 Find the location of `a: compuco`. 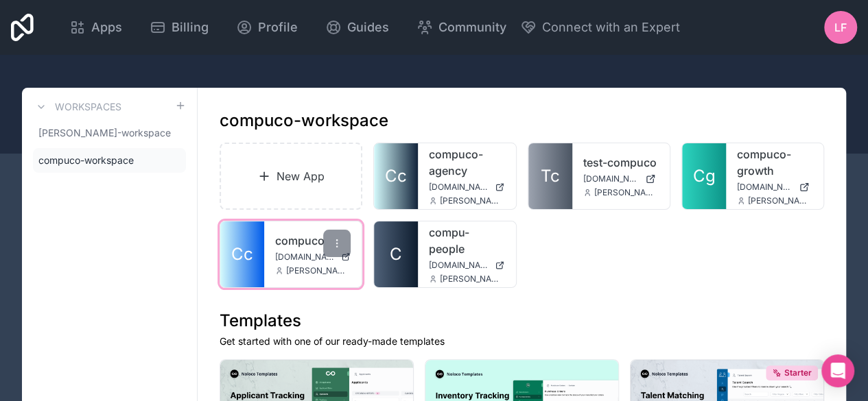

a: compuco is located at coordinates (313, 241).